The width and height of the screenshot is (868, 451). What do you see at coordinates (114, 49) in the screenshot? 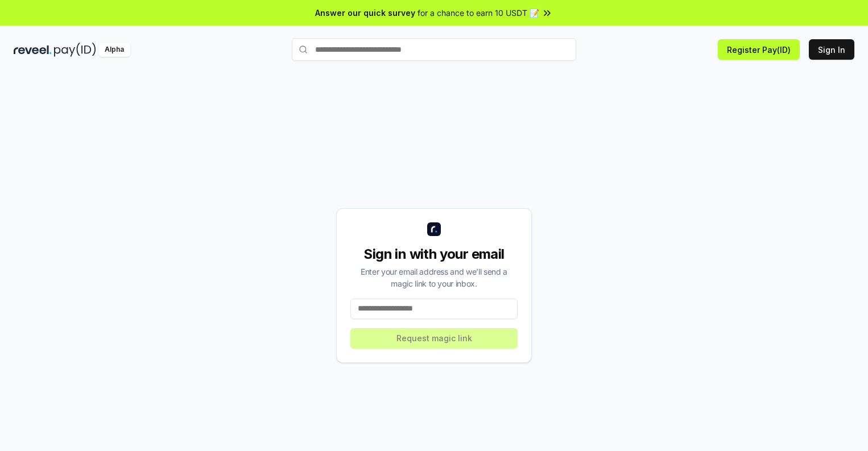
I see `div: Alpha` at bounding box center [114, 49].